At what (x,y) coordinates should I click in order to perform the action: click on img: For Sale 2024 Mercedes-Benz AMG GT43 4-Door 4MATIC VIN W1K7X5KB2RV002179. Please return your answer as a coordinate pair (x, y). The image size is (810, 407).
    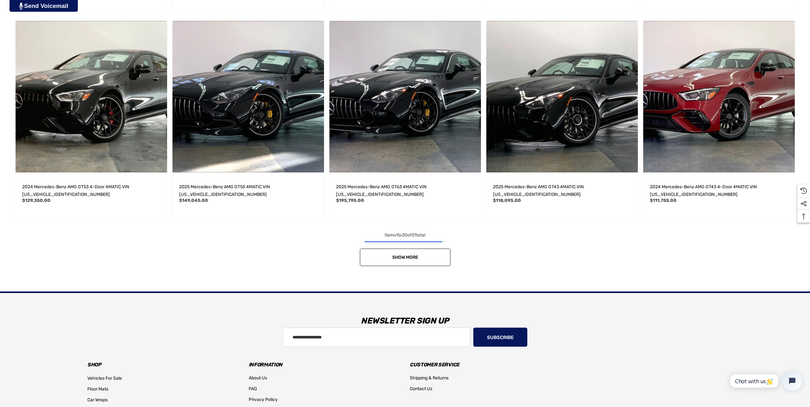
    Looking at the image, I should click on (718, 97).